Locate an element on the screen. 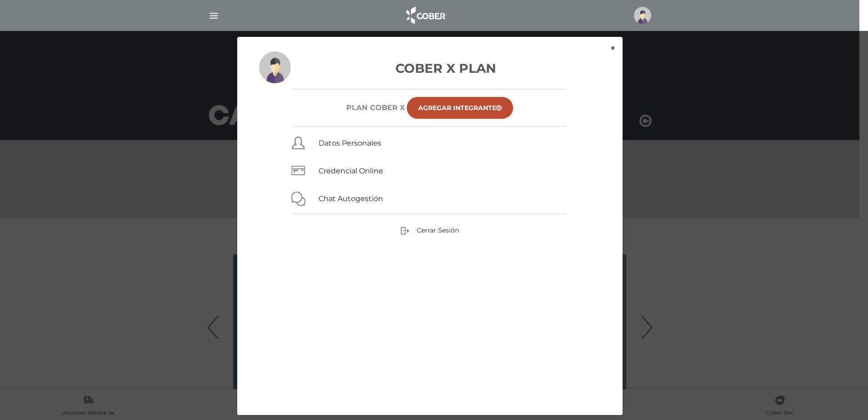  img: logo_cober_home-white.png is located at coordinates (425, 16).